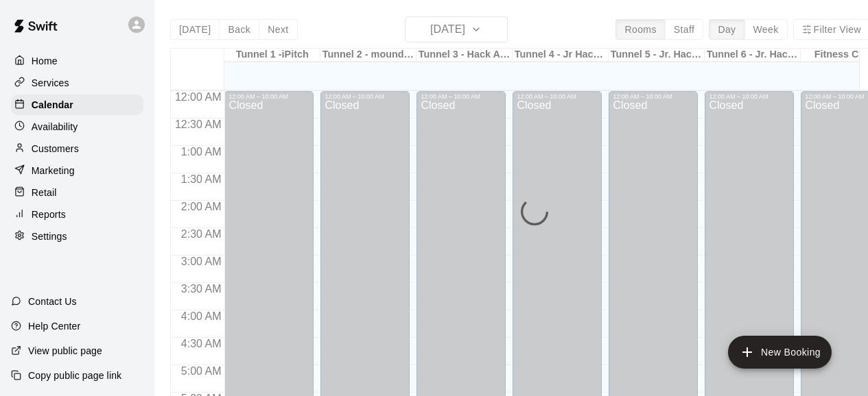 The width and height of the screenshot is (868, 396). What do you see at coordinates (201, 206) in the screenshot?
I see `span: 2:00 AM` at bounding box center [201, 206].